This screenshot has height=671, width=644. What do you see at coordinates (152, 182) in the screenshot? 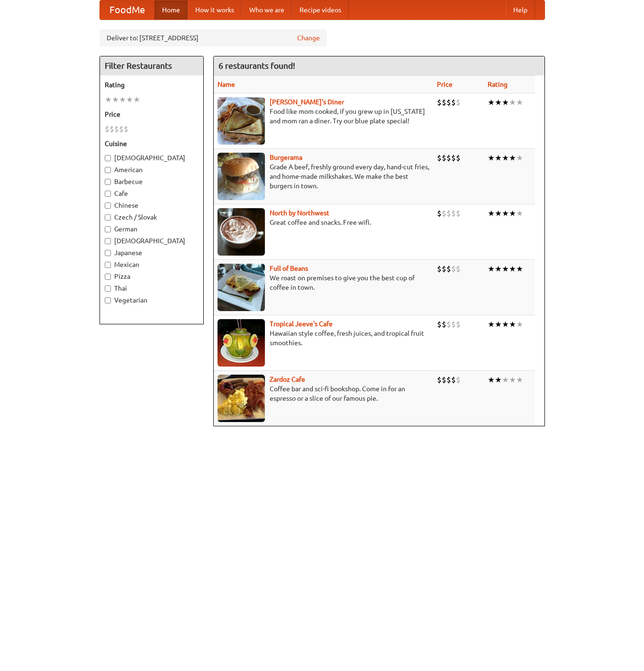
I see `label: Barbecue` at bounding box center [152, 182].